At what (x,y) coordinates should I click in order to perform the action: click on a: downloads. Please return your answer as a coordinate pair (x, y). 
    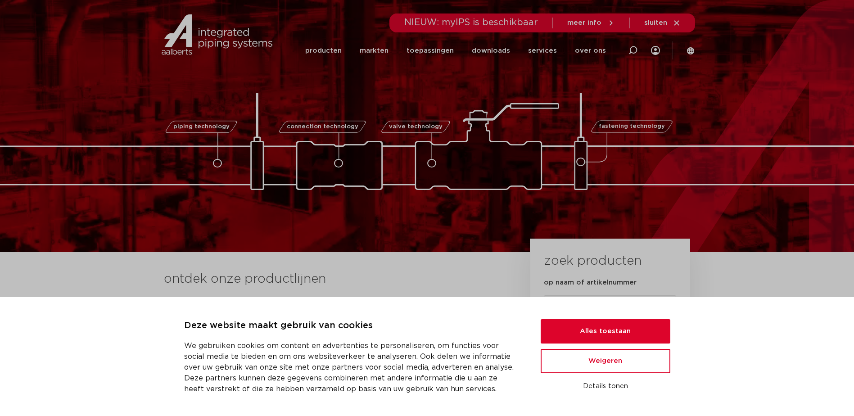
    Looking at the image, I should click on (491, 50).